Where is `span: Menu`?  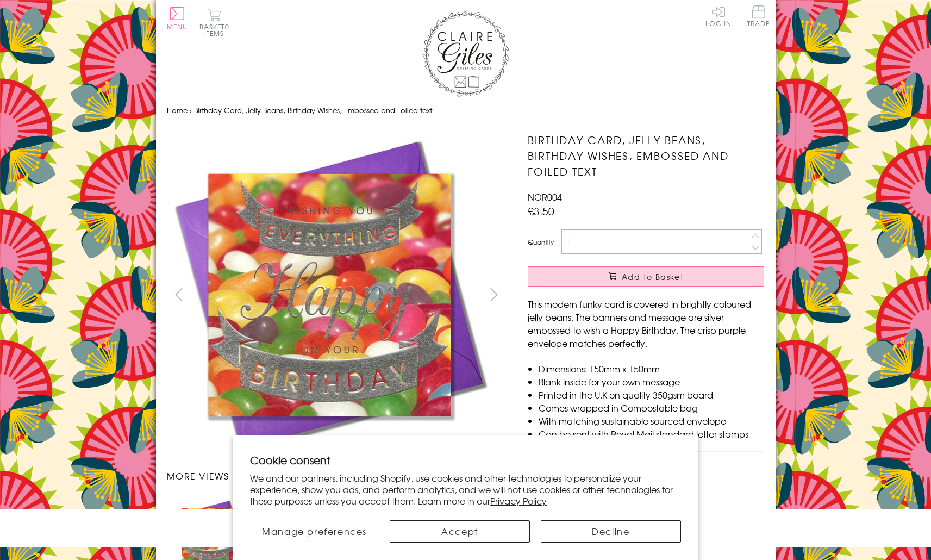 span: Menu is located at coordinates (178, 27).